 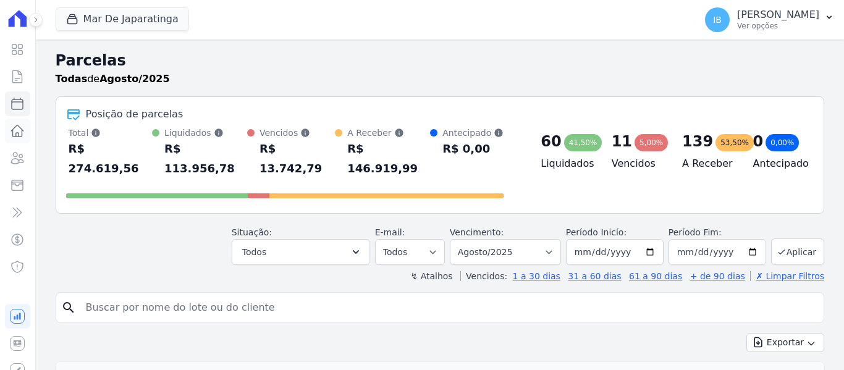 What do you see at coordinates (778, 164) in the screenshot?
I see `h4: Antecipado` at bounding box center [778, 164].